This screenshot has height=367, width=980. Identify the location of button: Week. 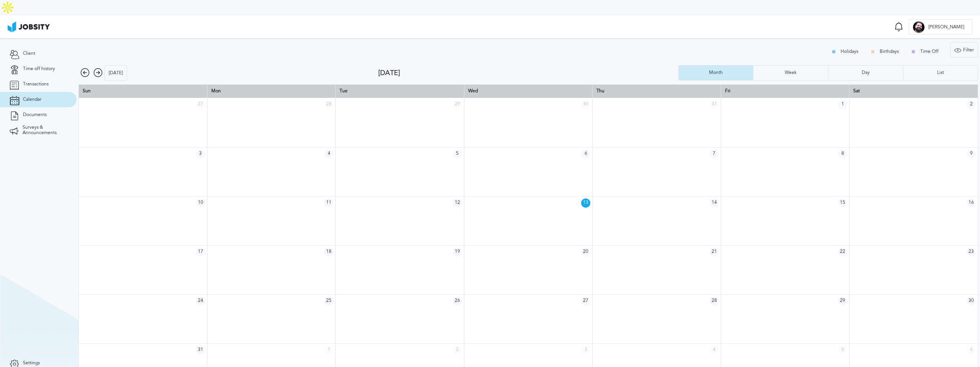
(790, 72).